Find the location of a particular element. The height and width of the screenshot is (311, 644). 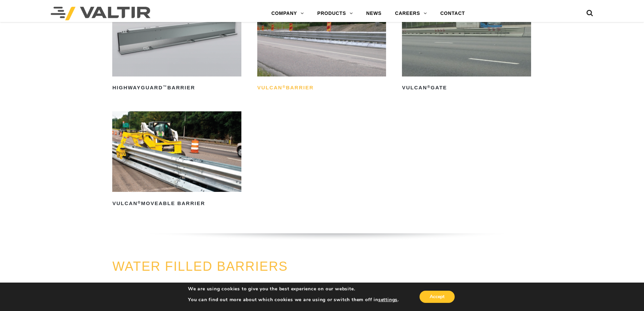

h2: Vulcan Gate is located at coordinates (466, 88).